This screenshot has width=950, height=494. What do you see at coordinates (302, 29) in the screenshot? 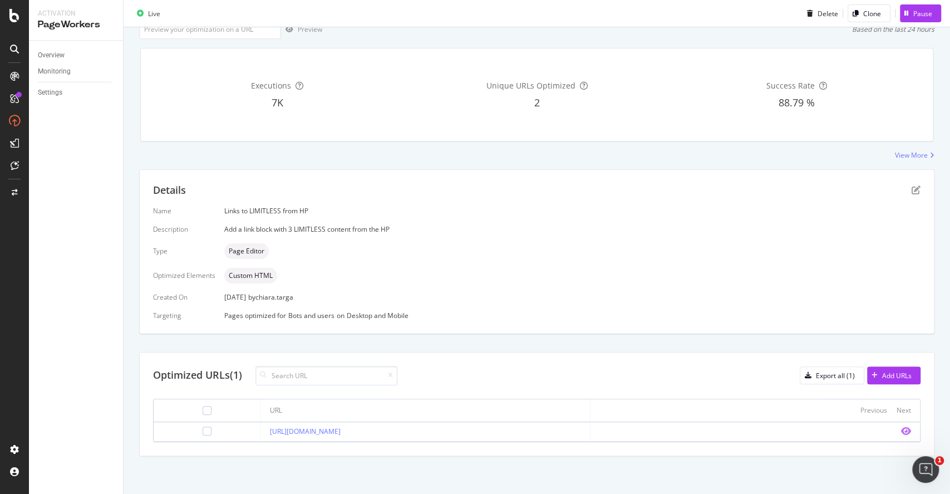
I see `button: Preview` at bounding box center [302, 29].